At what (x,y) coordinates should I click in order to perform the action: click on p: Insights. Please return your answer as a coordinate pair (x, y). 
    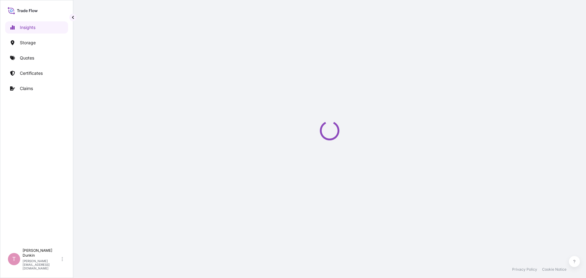
    Looking at the image, I should click on (27, 27).